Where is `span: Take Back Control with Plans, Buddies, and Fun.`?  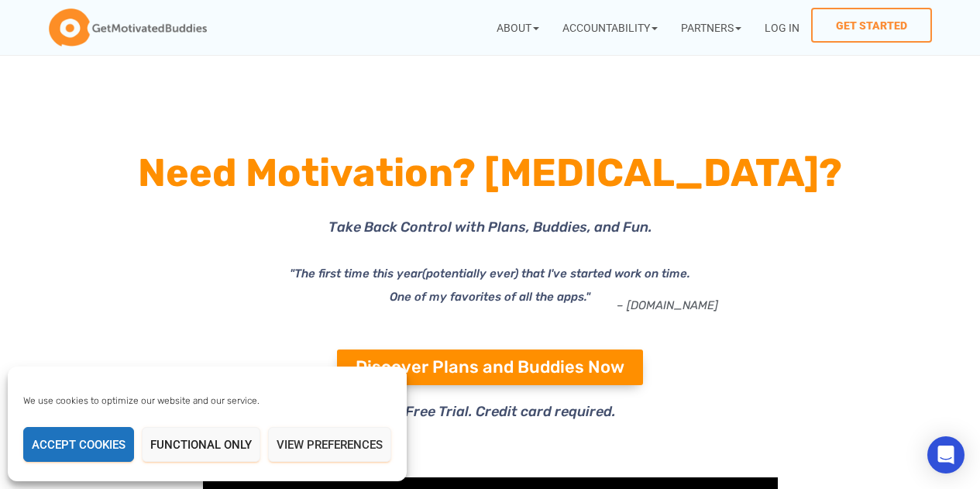 span: Take Back Control with Plans, Buddies, and Fun. is located at coordinates (491, 227).